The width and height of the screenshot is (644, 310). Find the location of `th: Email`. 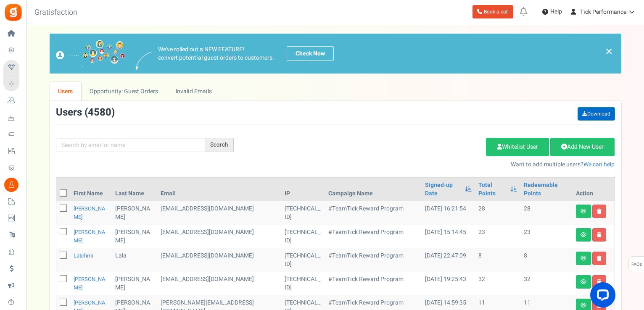

th: Email is located at coordinates (219, 189).